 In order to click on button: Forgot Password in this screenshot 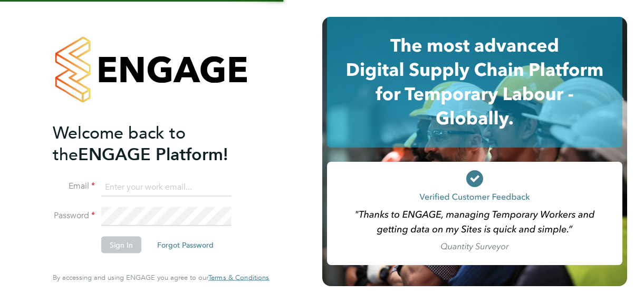, I will do `click(185, 245)`.